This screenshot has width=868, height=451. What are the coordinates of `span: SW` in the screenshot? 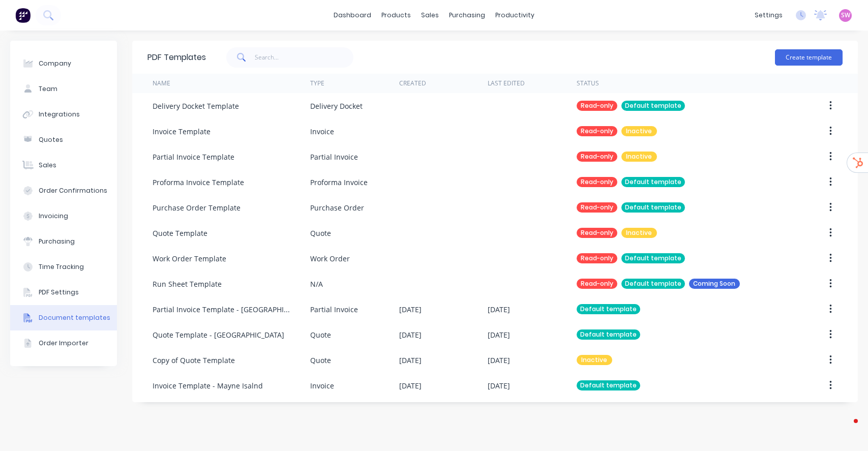 It's located at (846, 15).